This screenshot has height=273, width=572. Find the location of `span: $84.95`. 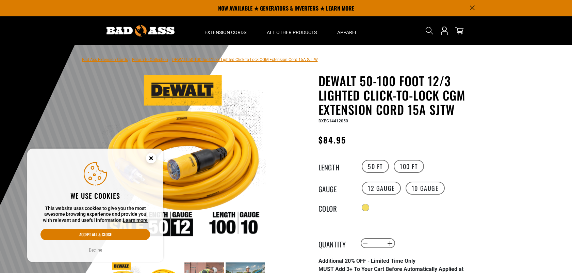

span: $84.95 is located at coordinates (332, 140).